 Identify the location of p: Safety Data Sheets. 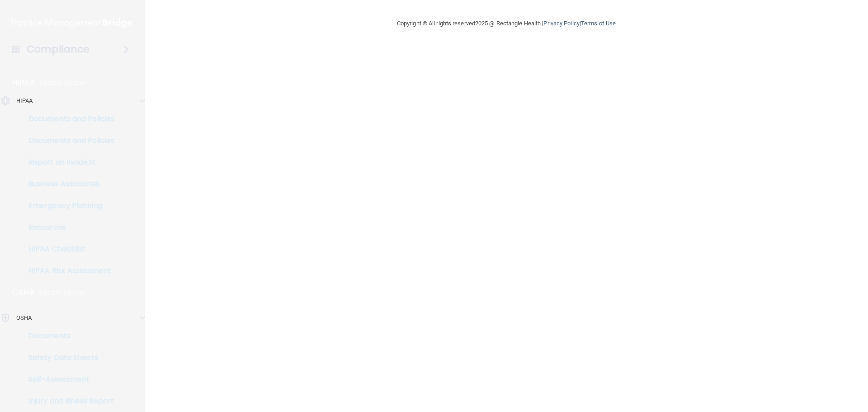
(67, 358).